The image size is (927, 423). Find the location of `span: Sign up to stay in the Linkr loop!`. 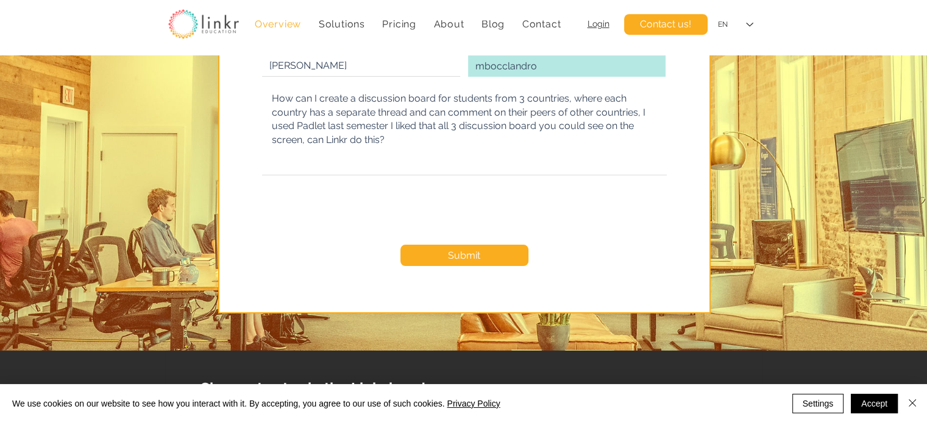

span: Sign up to stay in the Linkr loop! is located at coordinates (313, 388).